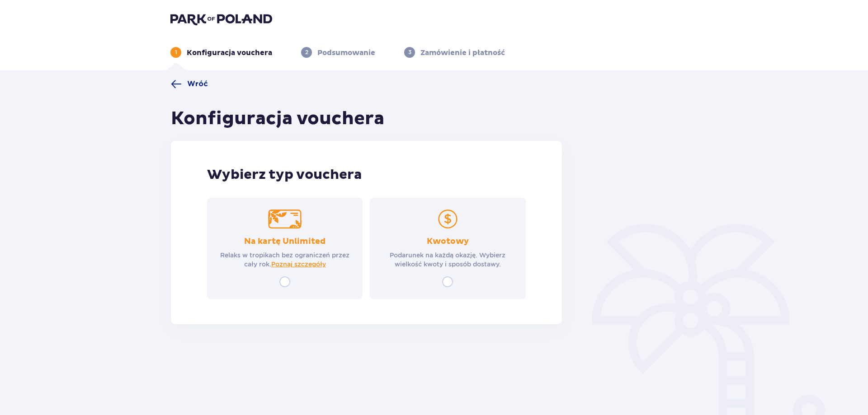  What do you see at coordinates (299, 264) in the screenshot?
I see `a: Poznaj szczegóły` at bounding box center [299, 264].